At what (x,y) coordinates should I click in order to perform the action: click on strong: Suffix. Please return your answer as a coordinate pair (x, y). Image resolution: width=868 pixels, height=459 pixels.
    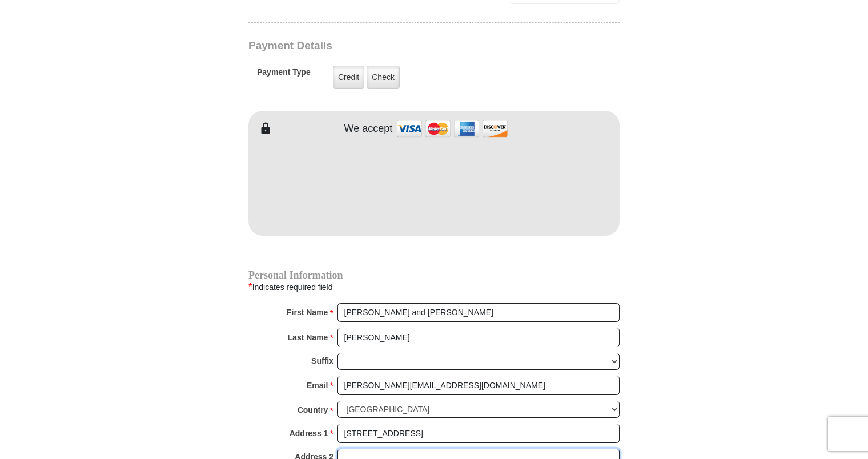
    Looking at the image, I should click on (322, 361).